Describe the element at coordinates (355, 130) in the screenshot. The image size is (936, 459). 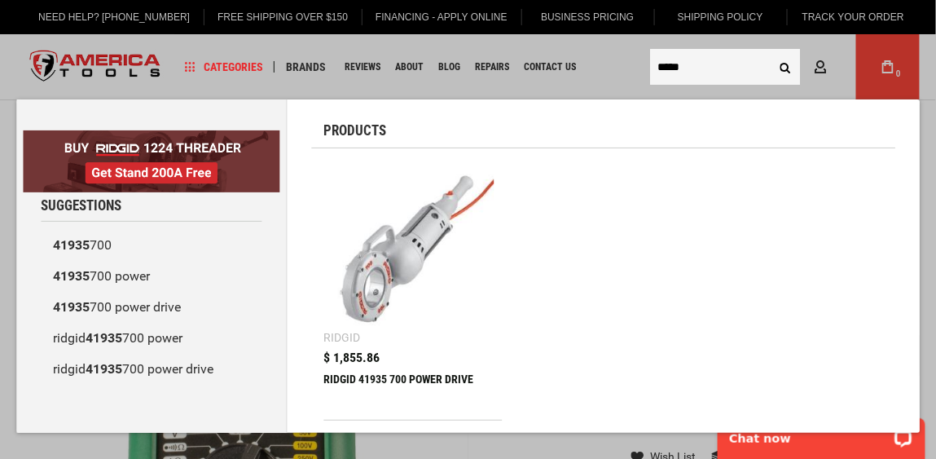
I see `span: Products` at that location.